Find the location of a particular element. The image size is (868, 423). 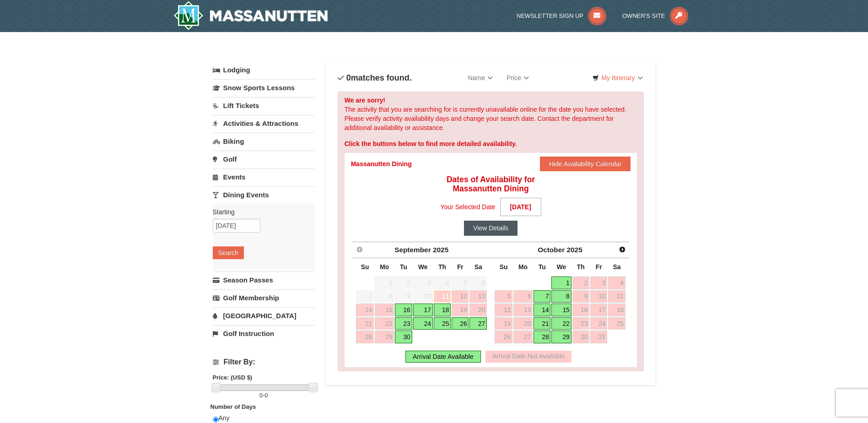

a: Golf is located at coordinates (263, 159).